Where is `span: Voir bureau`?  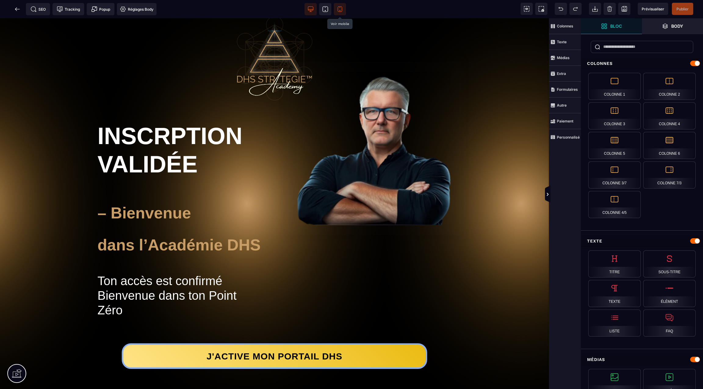 span: Voir bureau is located at coordinates (310, 9).